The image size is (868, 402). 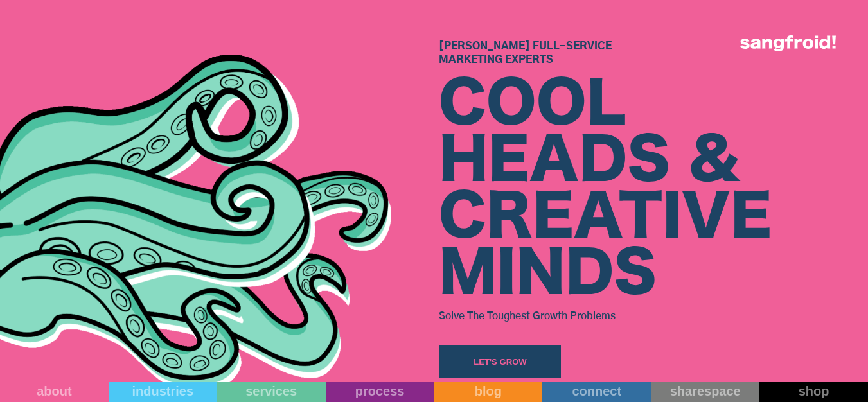 What do you see at coordinates (271, 392) in the screenshot?
I see `a: services` at bounding box center [271, 392].